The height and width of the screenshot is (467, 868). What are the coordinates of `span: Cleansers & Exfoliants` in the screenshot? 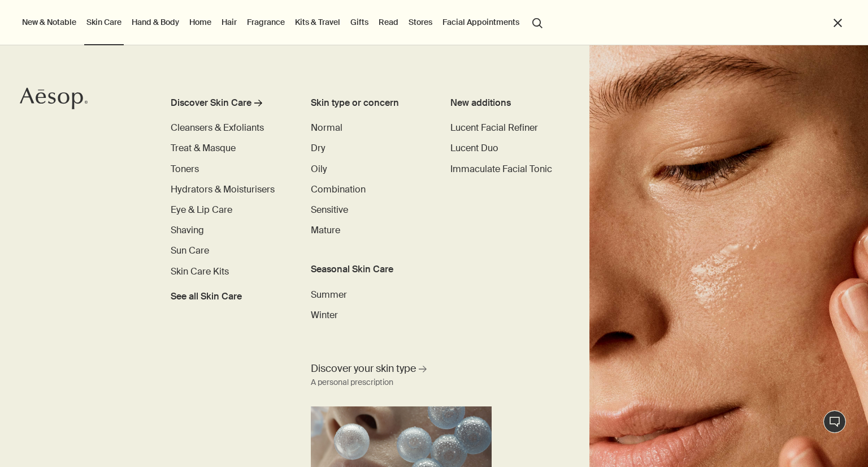 It's located at (217, 127).